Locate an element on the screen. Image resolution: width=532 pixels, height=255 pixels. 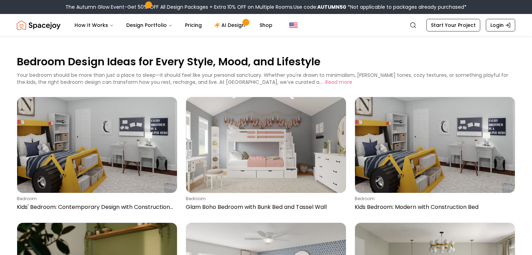
img: Spacejoy Logo is located at coordinates (38, 25).